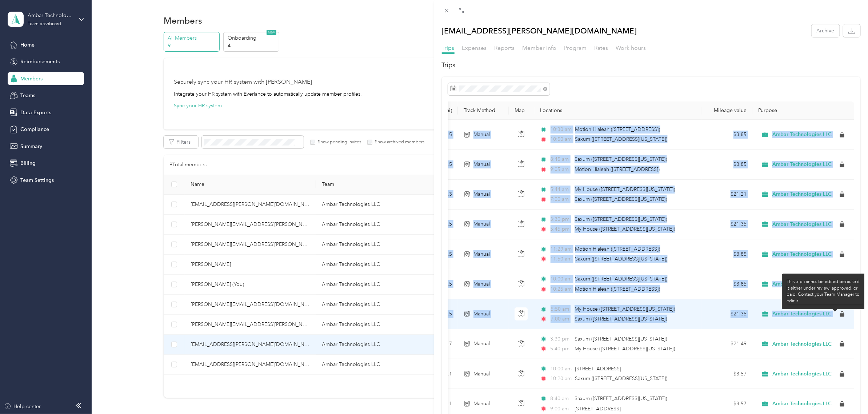 The width and height of the screenshot is (868, 414). What do you see at coordinates (727, 195) in the screenshot?
I see `td: $21.21` at bounding box center [727, 195].